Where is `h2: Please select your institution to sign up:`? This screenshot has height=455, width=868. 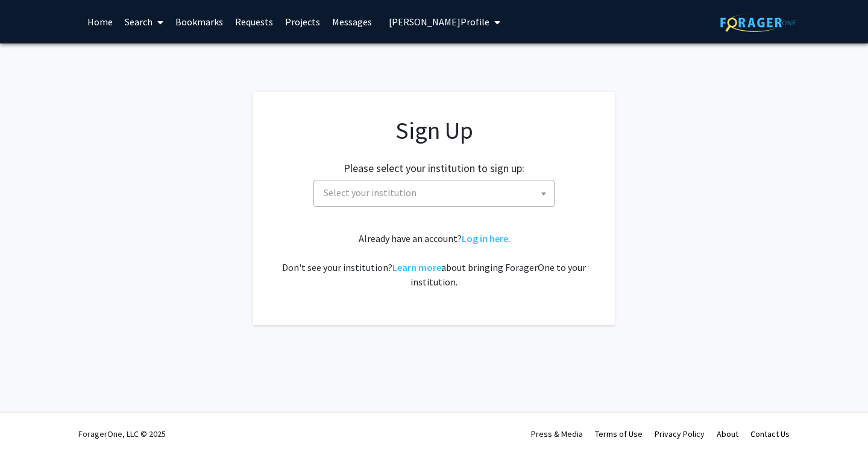
h2: Please select your institution to sign up: is located at coordinates (434, 168).